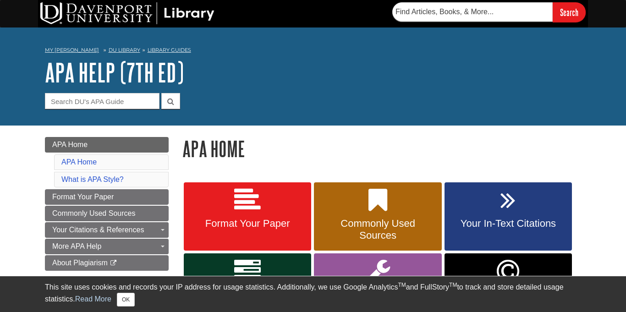  I want to click on img: DU Library, so click(127, 13).